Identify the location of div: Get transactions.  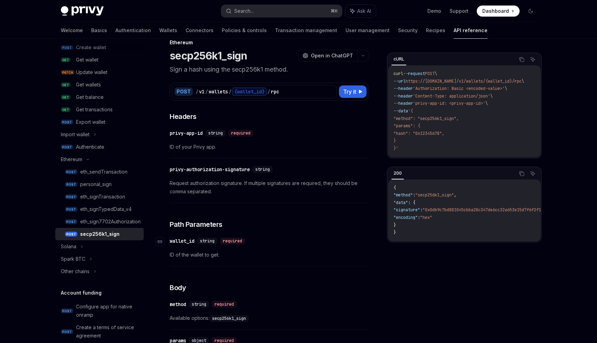
(94, 109).